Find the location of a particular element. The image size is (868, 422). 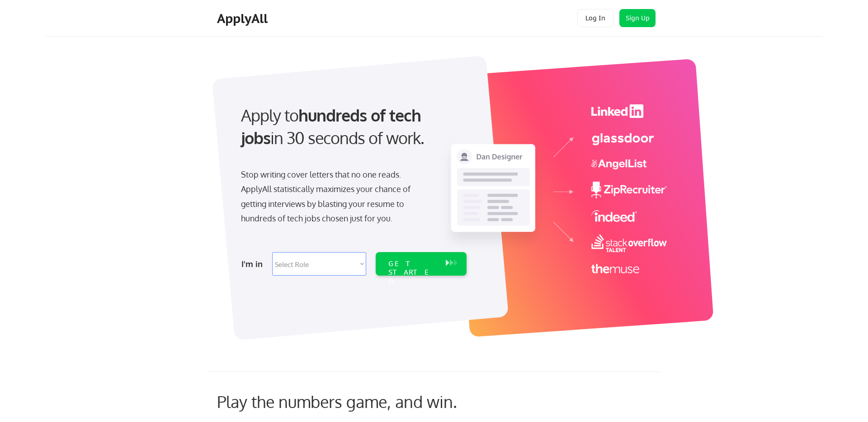

div: GET STARTED is located at coordinates (413, 272).